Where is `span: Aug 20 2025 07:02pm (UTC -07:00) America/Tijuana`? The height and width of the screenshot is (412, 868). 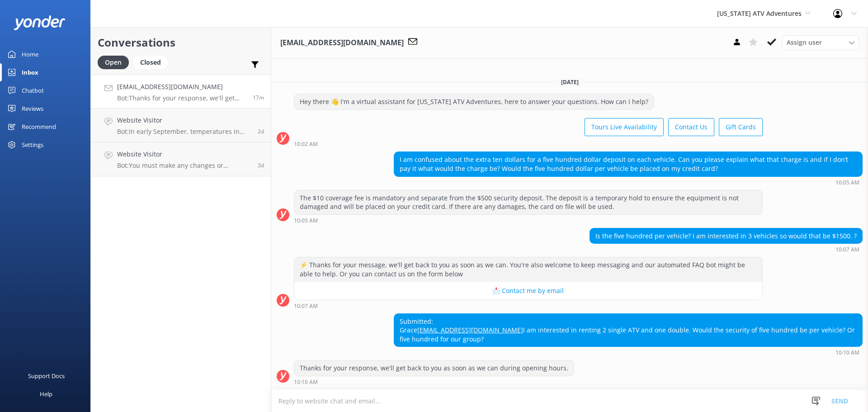
span: Aug 20 2025 07:02pm (UTC -07:00) America/Tijuana is located at coordinates (261, 165).